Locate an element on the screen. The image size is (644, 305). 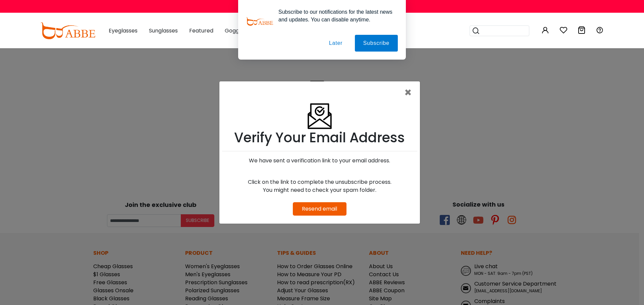
div: You might need to check your spam folder. is located at coordinates (320, 190).